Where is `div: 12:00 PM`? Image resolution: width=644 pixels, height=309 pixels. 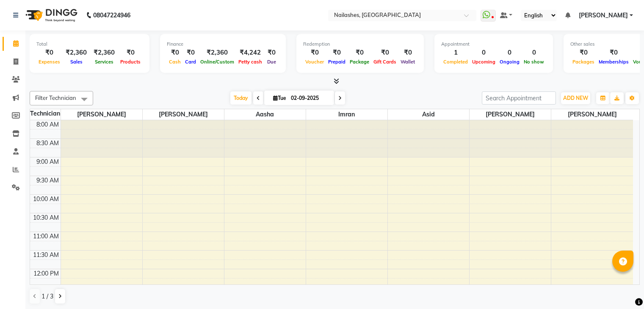 div: 12:00 PM is located at coordinates (46, 274).